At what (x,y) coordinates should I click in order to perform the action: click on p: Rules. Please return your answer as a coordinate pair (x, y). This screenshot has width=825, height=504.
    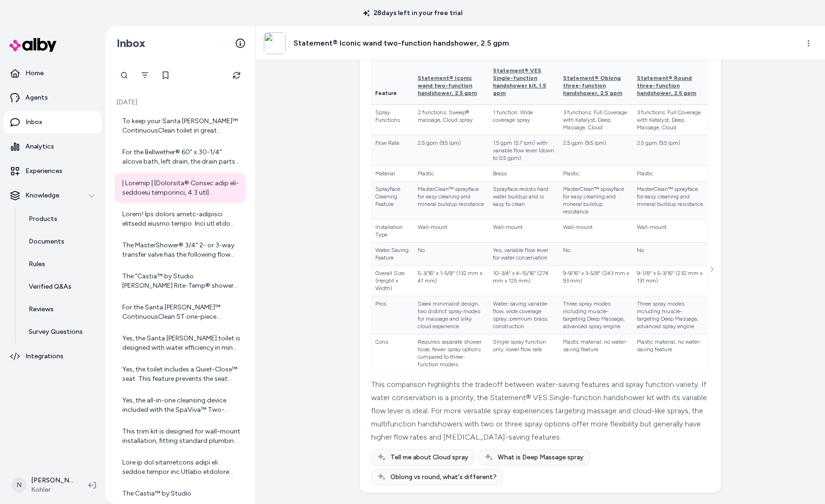
    Looking at the image, I should click on (36, 265).